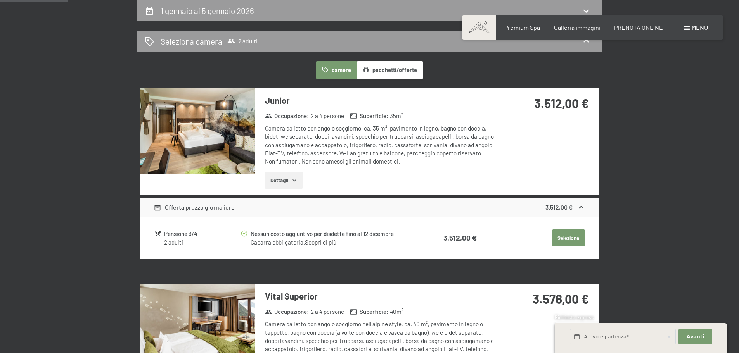 The height and width of the screenshot is (353, 739). What do you see at coordinates (522, 27) in the screenshot?
I see `a: Premium Spa` at bounding box center [522, 27].